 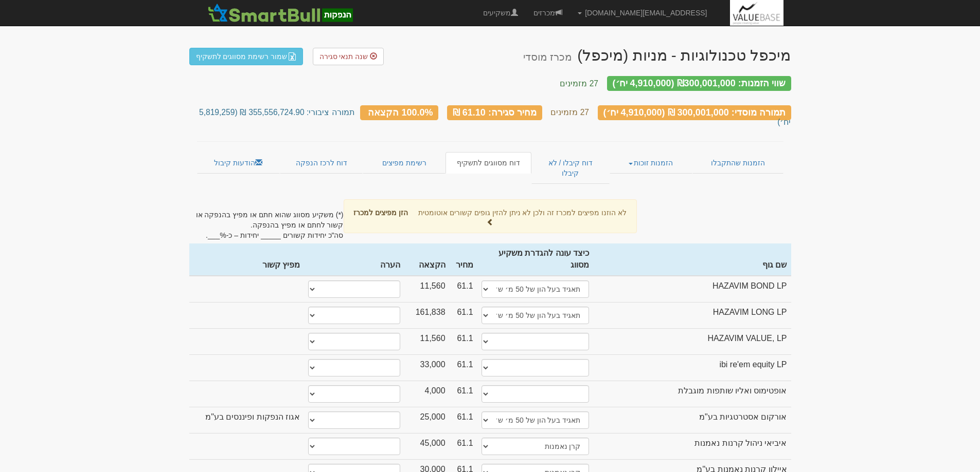 I want to click on div: מיכפל טכנולוגיות - מניות (מיכפל) - הנפקה לציבור, so click(x=657, y=55).